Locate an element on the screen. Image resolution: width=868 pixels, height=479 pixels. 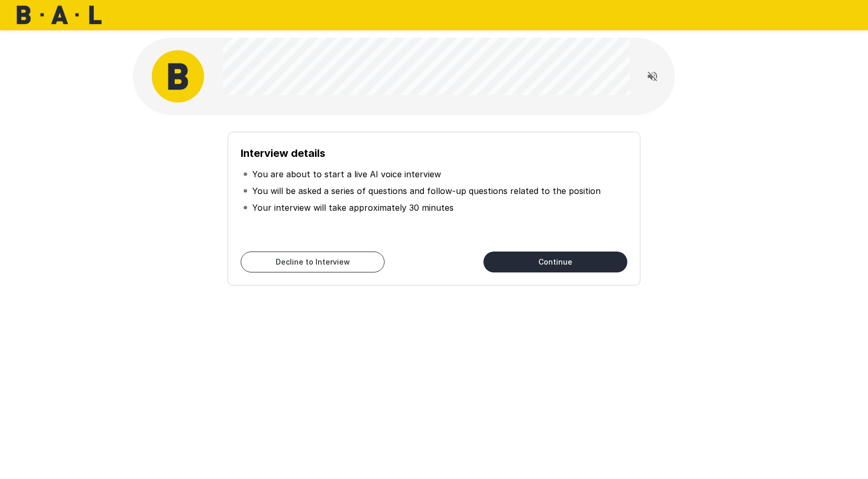
p: You are about to start a live AI voice interview is located at coordinates (346, 174).